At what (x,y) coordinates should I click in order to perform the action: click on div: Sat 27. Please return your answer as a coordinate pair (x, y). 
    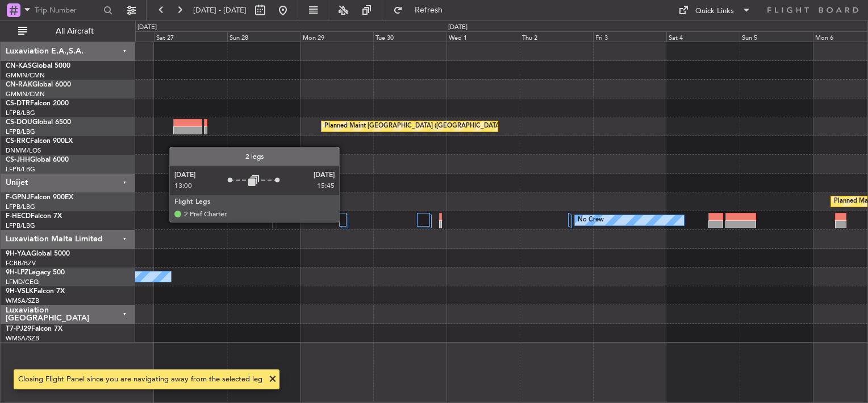
    Looking at the image, I should click on (190, 36).